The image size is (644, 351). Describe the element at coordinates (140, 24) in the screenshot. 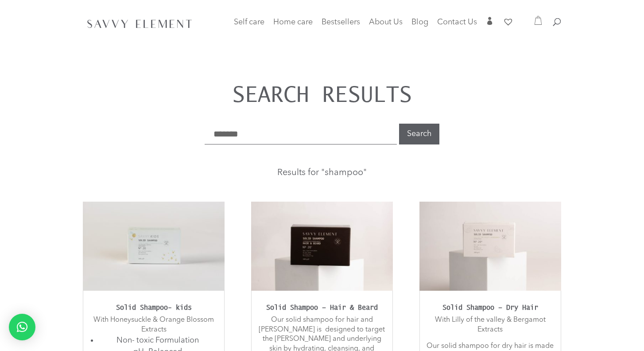

I see `img: SavvyElement` at that location.